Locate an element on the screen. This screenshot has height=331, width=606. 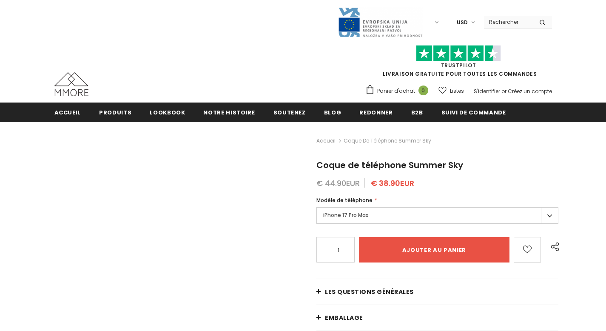
span: B2B is located at coordinates (417, 112).